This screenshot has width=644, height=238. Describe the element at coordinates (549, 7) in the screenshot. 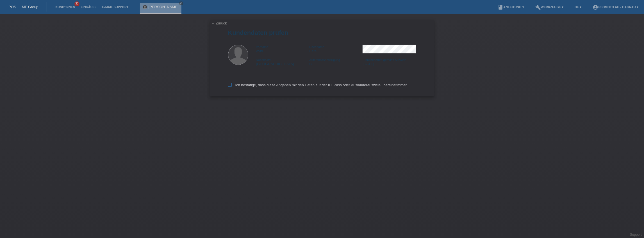

I see `a: buildWerkzeuge ▾` at that location.